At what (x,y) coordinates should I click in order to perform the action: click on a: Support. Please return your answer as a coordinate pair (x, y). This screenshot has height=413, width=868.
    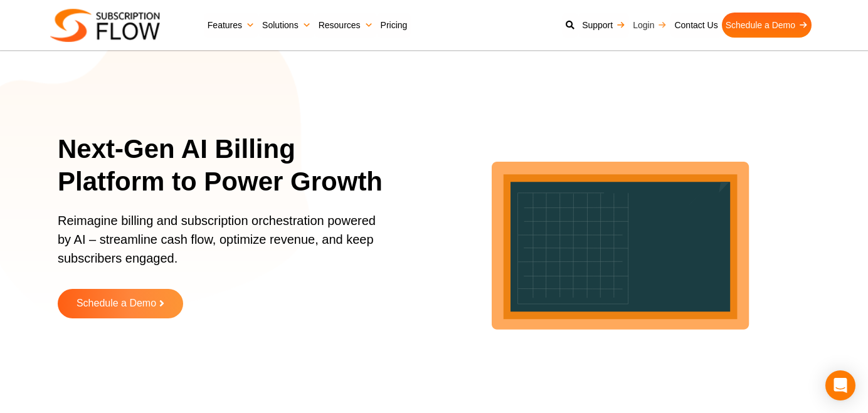
    Looking at the image, I should click on (603, 25).